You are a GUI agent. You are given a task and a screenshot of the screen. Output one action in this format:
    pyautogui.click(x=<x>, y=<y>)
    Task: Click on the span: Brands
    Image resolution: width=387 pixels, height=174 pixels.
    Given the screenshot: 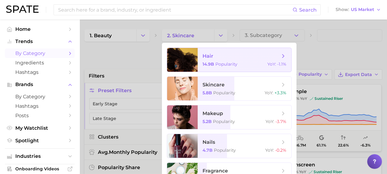 What is the action you would take?
    pyautogui.click(x=40, y=85)
    